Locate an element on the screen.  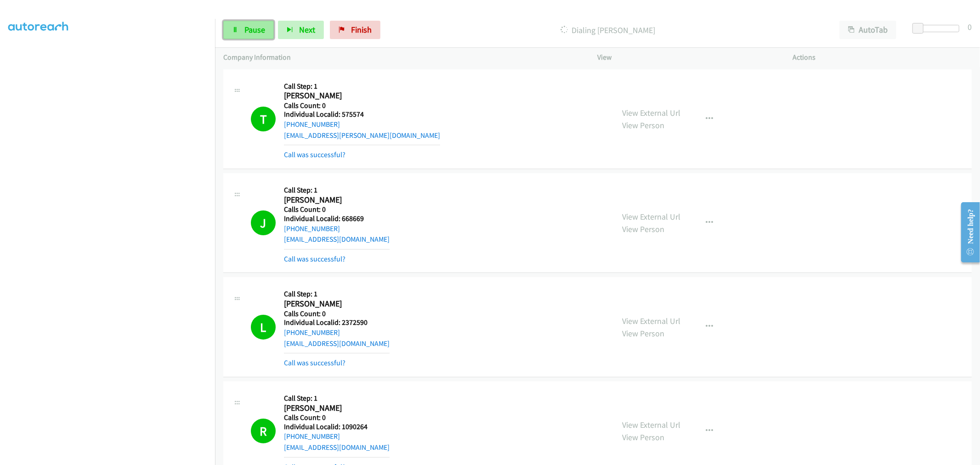
div: 0 is located at coordinates (969, 27).